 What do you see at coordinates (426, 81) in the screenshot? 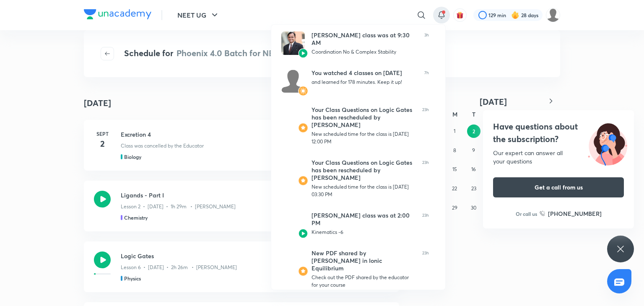
I see `span: 7h` at bounding box center [426, 81].